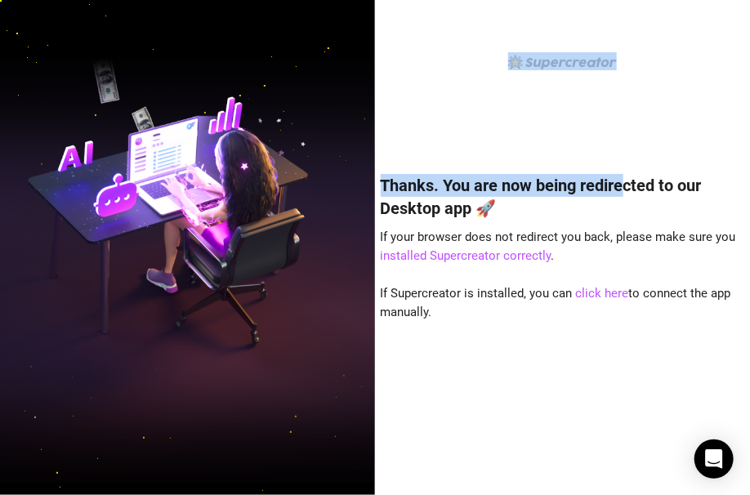 The height and width of the screenshot is (495, 750). Describe the element at coordinates (466, 256) in the screenshot. I see `a: installed Supercreator correctly` at that location.